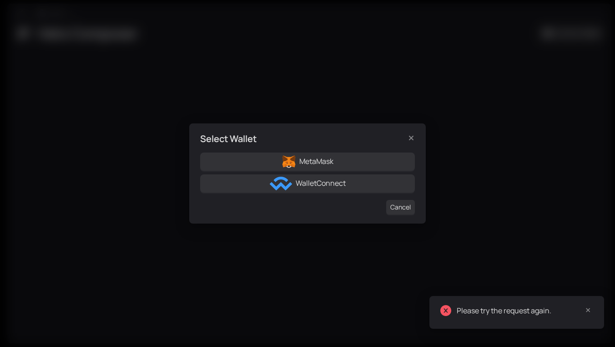  What do you see at coordinates (308, 161) in the screenshot?
I see `button: logoMetaMask` at bounding box center [308, 161].